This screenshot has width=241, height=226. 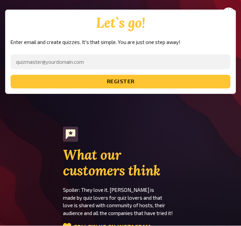 I want to click on button: register, so click(x=120, y=82).